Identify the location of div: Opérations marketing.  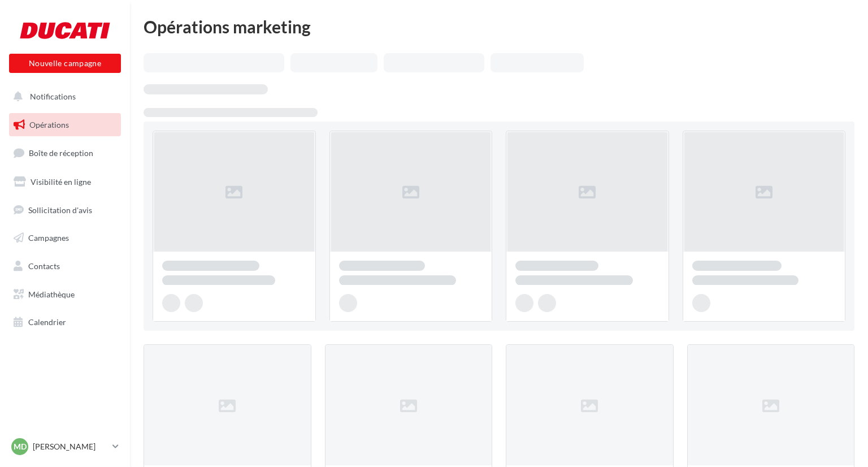
(499, 26).